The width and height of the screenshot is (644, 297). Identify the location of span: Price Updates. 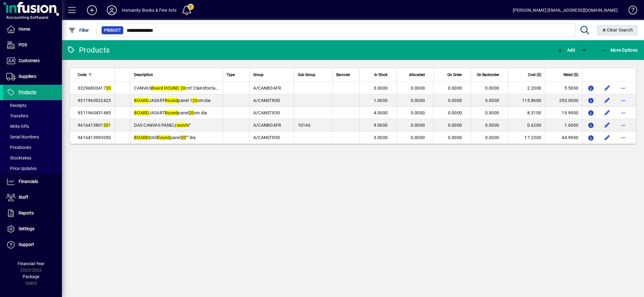
(21, 168).